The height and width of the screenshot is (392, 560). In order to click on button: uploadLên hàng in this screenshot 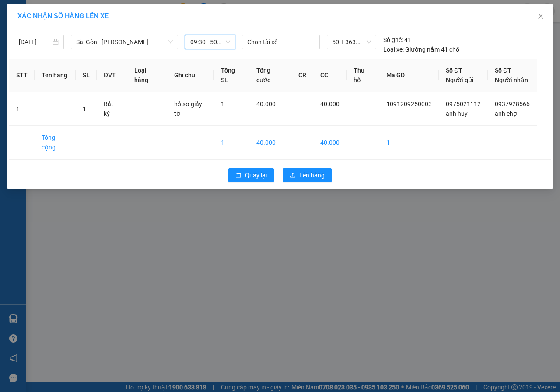, I will do `click(307, 176)`.